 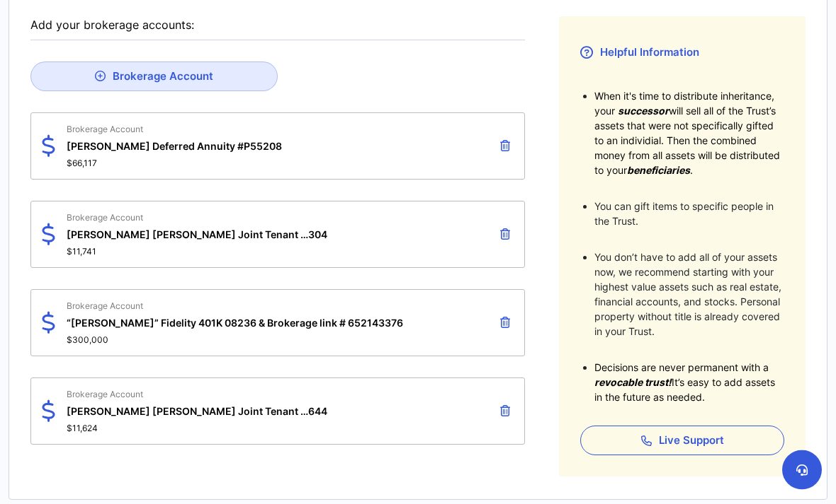 What do you see at coordinates (632, 383) in the screenshot?
I see `span: revocable trust!` at bounding box center [632, 383].